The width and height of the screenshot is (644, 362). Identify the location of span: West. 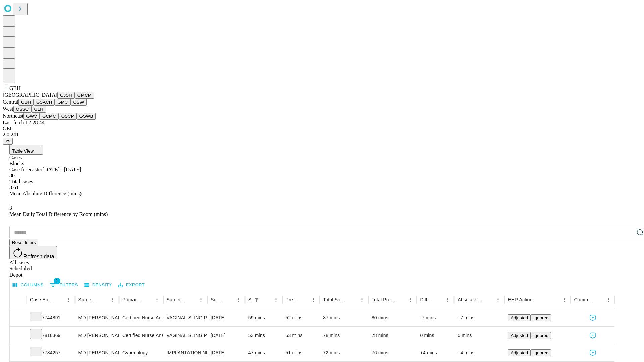
(8, 109).